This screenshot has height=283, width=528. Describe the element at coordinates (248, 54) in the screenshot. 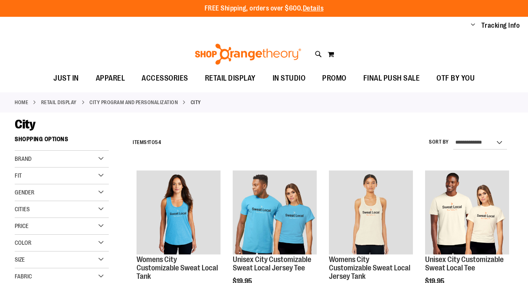

I see `img: Shop Orangetheory` at that location.